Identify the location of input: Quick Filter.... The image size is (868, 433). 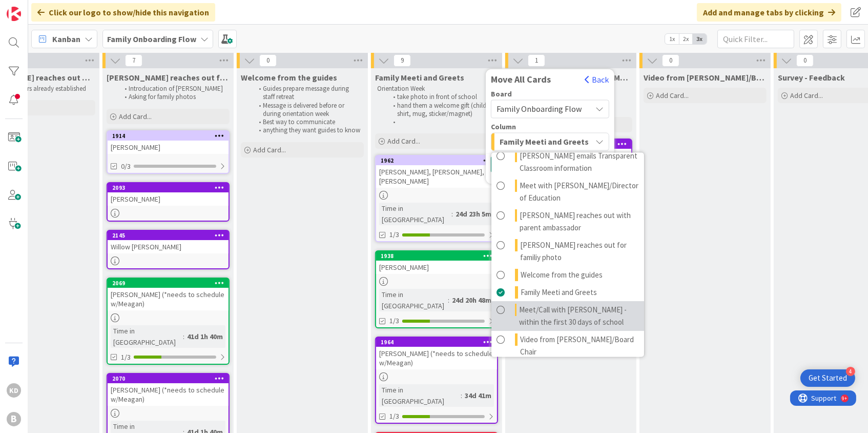
(756, 39).